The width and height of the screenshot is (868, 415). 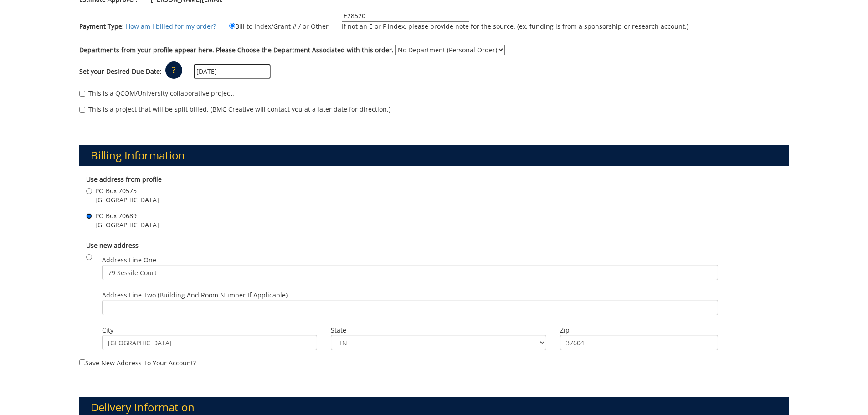 I want to click on label: State, so click(x=438, y=330).